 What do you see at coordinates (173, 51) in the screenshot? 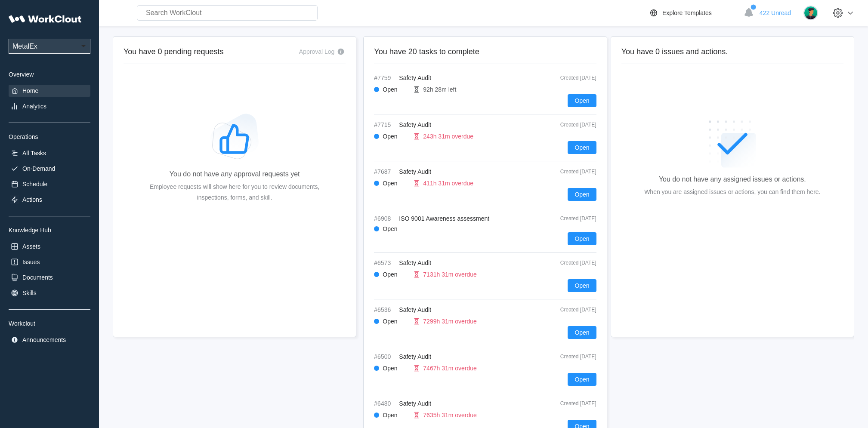
I see `h2: You have 0 pending requests` at bounding box center [173, 51].